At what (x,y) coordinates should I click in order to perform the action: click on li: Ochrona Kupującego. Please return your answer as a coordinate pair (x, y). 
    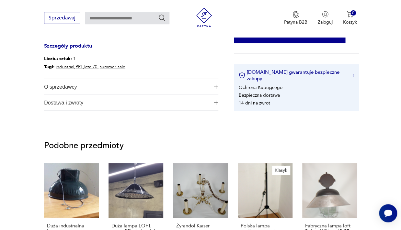
    Looking at the image, I should click on (260, 87).